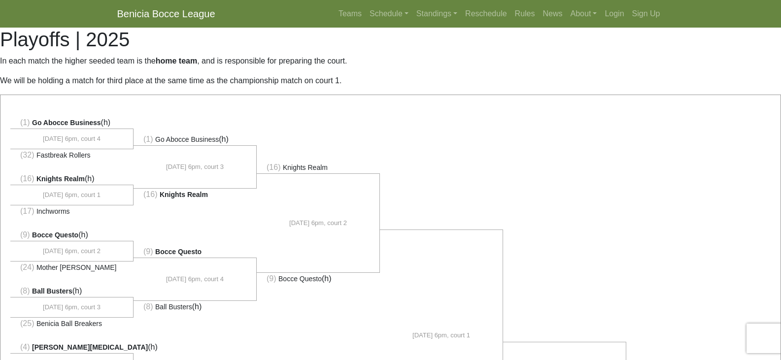 This screenshot has height=360, width=781. I want to click on a: Reschedule, so click(486, 14).